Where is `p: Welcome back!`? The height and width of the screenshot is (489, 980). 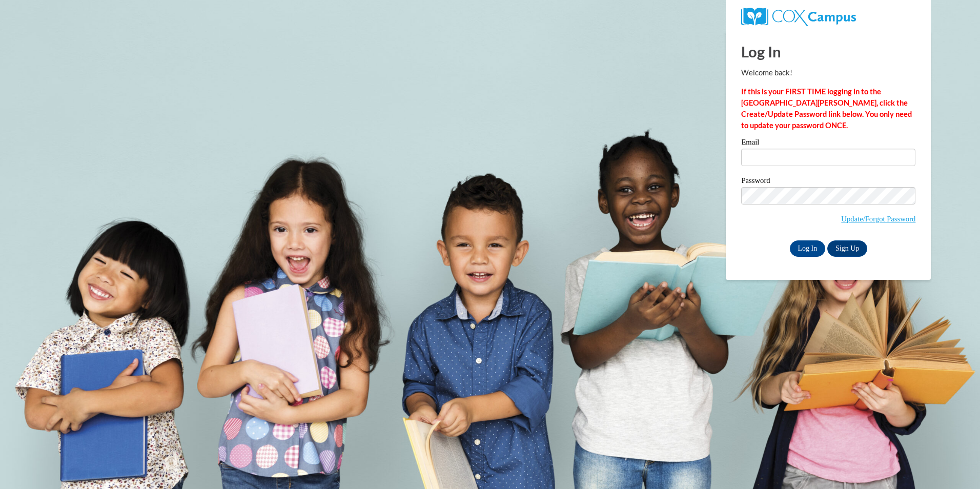
p: Welcome back! is located at coordinates (828, 73).